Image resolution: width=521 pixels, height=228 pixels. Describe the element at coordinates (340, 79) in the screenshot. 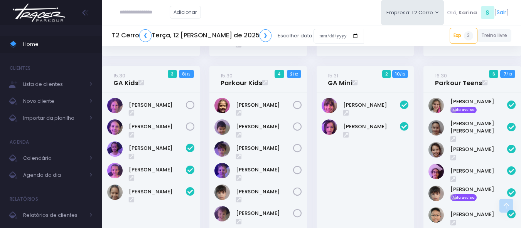

I see `a: 15:31GA Mini` at that location.